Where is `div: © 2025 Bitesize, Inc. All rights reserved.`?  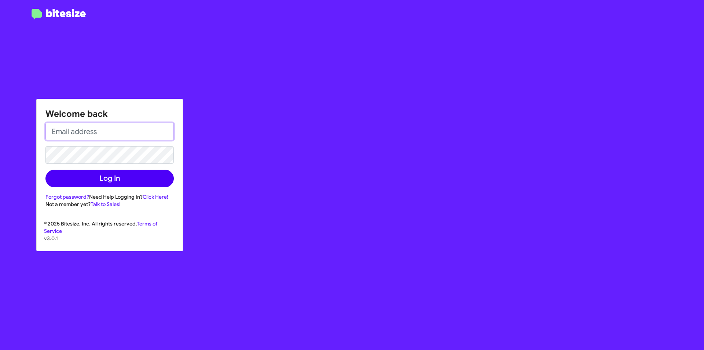 div: © 2025 Bitesize, Inc. All rights reserved. is located at coordinates (110, 235).